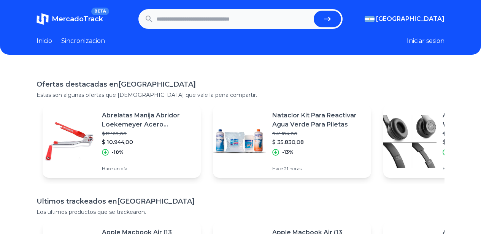 Image resolution: width=481 pixels, height=234 pixels. I want to click on a: Featured imageNataclor Kit Para Reactivar Agua Verde Para Piletas$ 41.184,00$ 35.830,08-13%Hace 2..., so click(292, 141).